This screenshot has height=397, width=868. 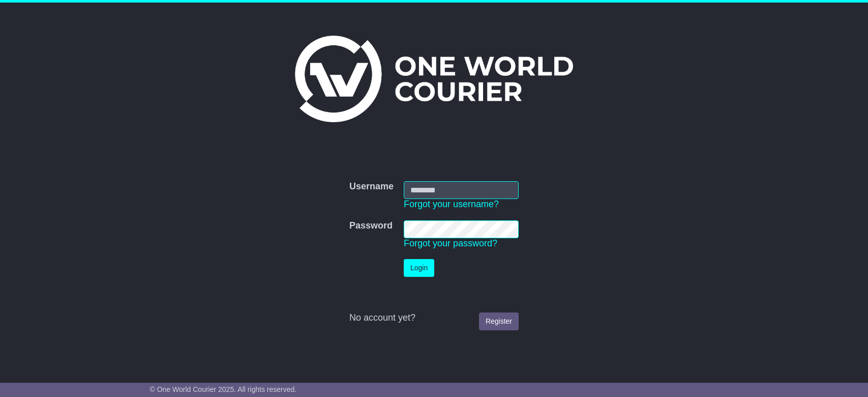 What do you see at coordinates (370, 226) in the screenshot?
I see `label: Password` at bounding box center [370, 226].